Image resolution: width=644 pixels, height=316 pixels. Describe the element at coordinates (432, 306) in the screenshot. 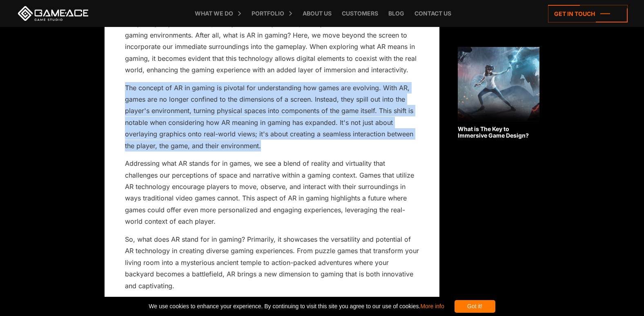

I see `a: More info` at that location.